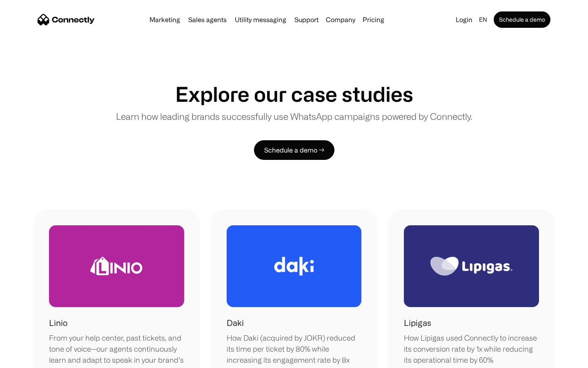  Describe the element at coordinates (340, 20) in the screenshot. I see `div: Company` at that location.